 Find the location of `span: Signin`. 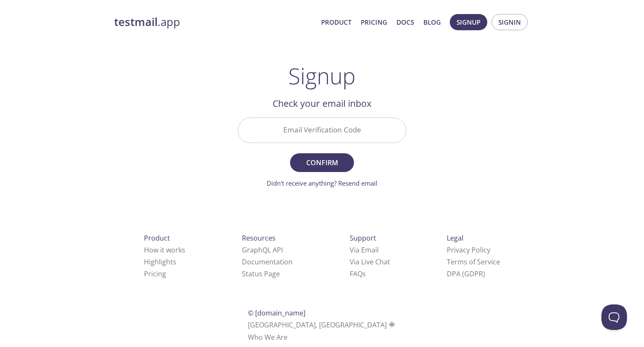

span: Signin is located at coordinates (510, 22).